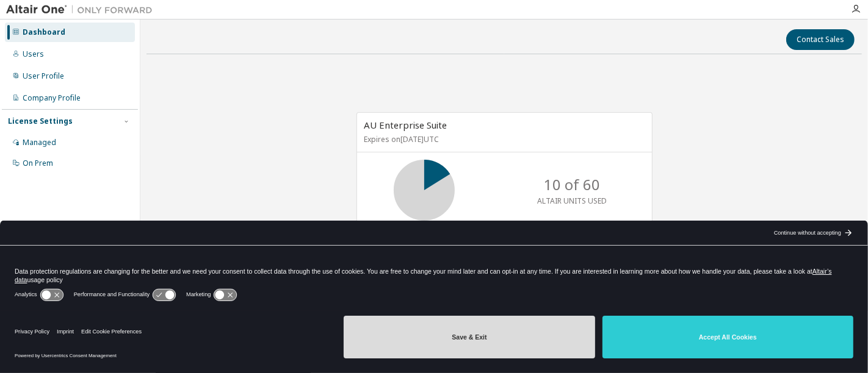 Image resolution: width=868 pixels, height=373 pixels. Describe the element at coordinates (571, 201) in the screenshot. I see `p: ALTAIR UNITS USED` at that location.